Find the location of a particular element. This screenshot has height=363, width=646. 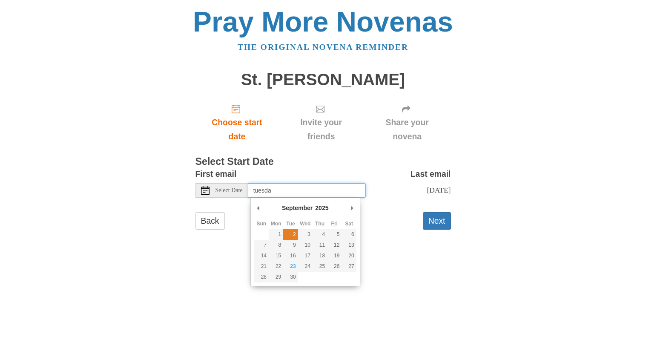

label: First email is located at coordinates (216, 174).